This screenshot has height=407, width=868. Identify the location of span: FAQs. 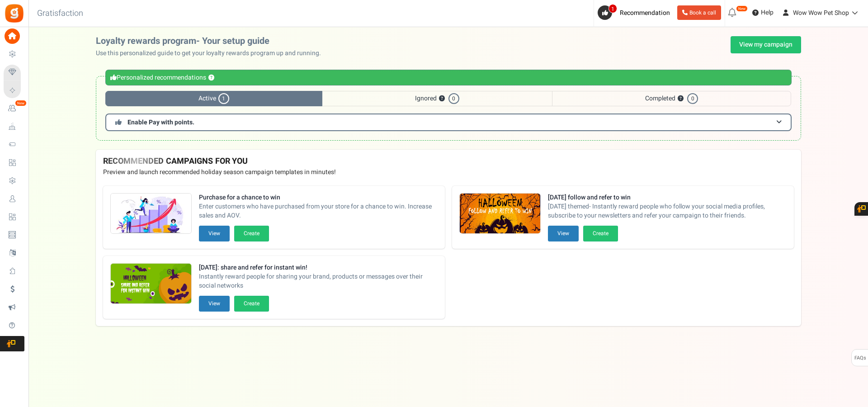
(860, 358).